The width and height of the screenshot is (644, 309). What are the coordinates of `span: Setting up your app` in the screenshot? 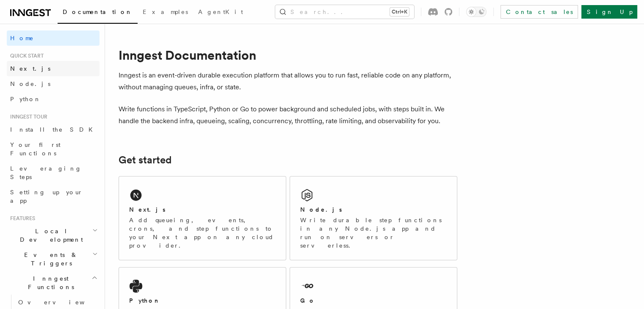 It's located at (46, 197).